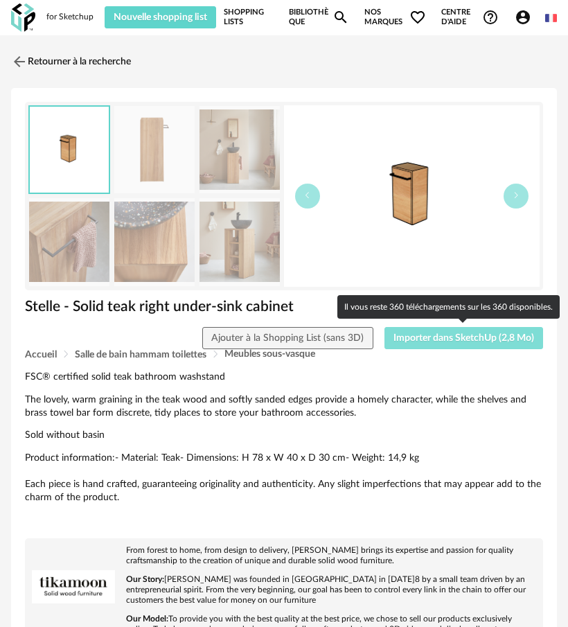 This screenshot has height=627, width=568. Describe the element at coordinates (341, 17) in the screenshot. I see `span: Magnify icon` at that location.